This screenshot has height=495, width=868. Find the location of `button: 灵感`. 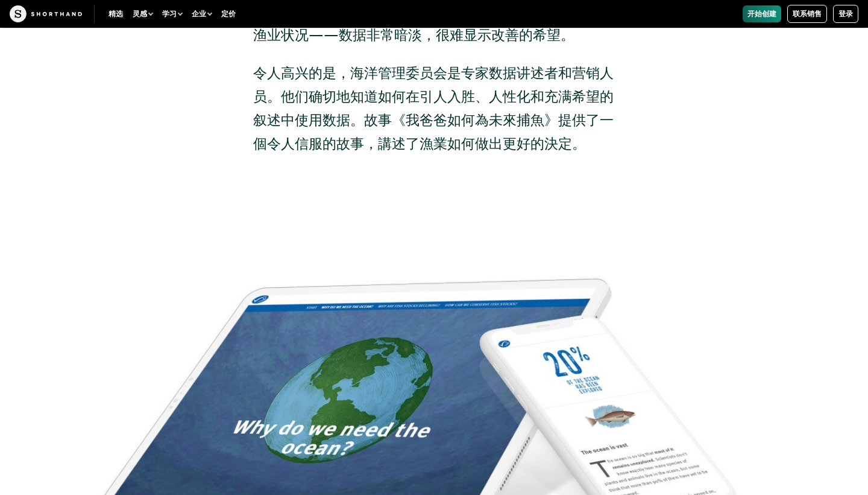

button: 灵感 is located at coordinates (142, 13).